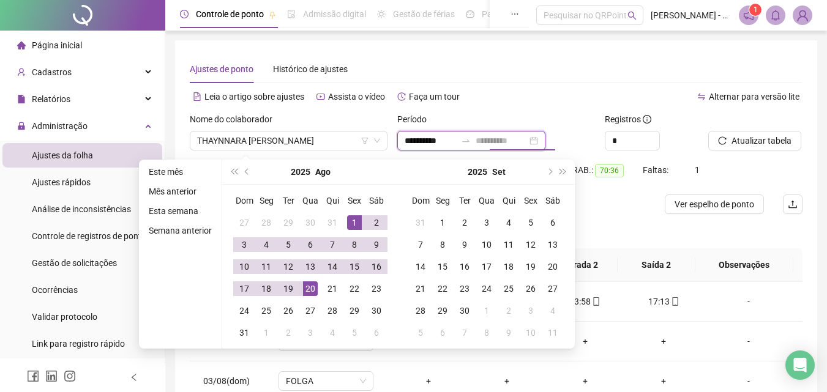  Describe the element at coordinates (266, 311) in the screenshot. I see `div: 25` at that location.